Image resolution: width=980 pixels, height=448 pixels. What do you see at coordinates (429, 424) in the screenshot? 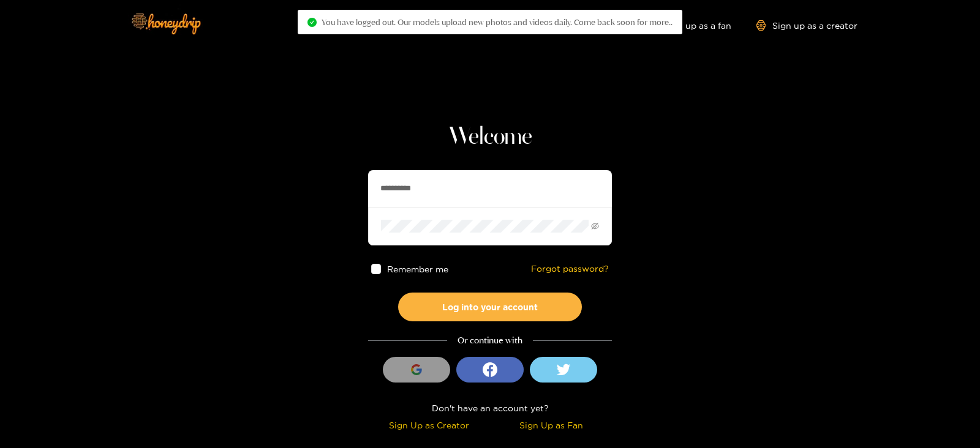
I see `div: Sign Up as Creator` at bounding box center [429, 424].